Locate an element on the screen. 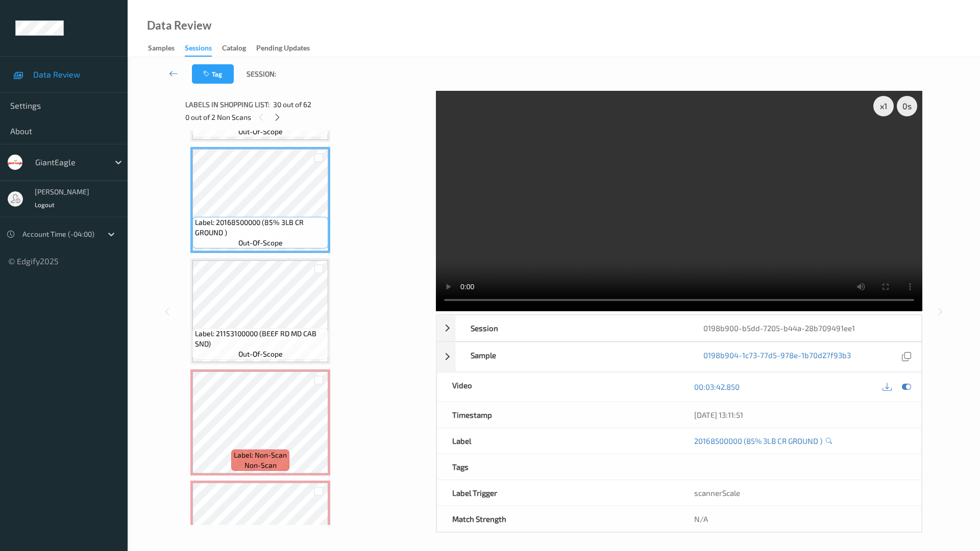  div: x 1 is located at coordinates (883, 106).